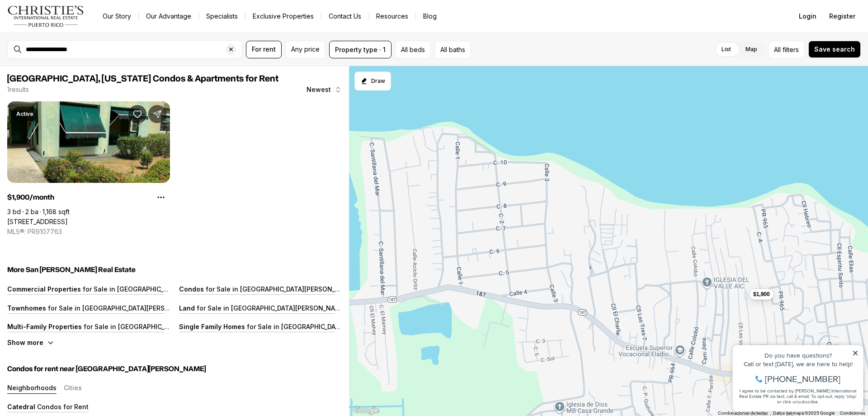 Image resolution: width=868 pixels, height=416 pixels. What do you see at coordinates (212, 326) in the screenshot?
I see `p: Single Family Homes` at bounding box center [212, 326].